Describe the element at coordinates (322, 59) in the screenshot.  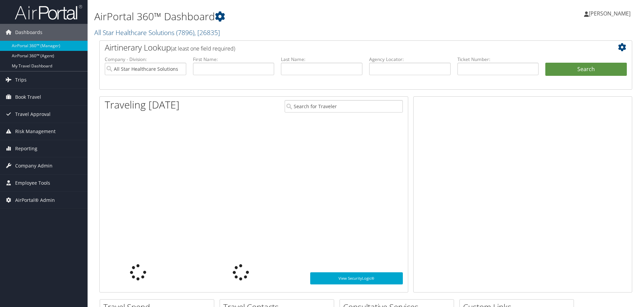
I see `label: Last Name:` at that location.